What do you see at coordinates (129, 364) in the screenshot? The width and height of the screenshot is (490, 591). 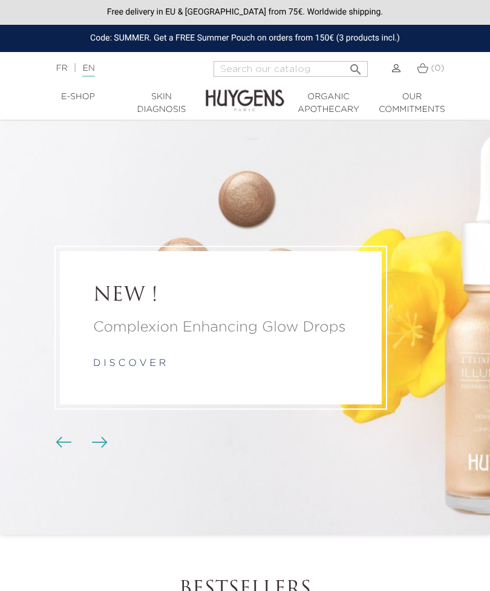 I see `a: d i s c o v e r` at bounding box center [129, 364].